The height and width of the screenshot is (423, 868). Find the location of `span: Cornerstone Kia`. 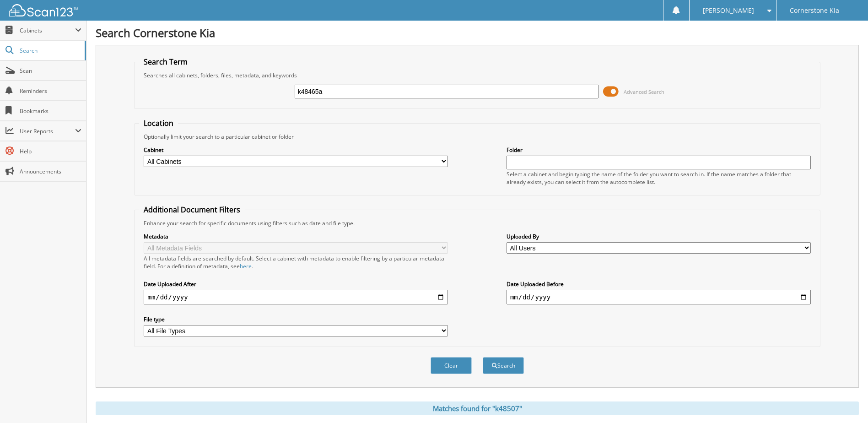

span: Cornerstone Kia is located at coordinates (815, 10).